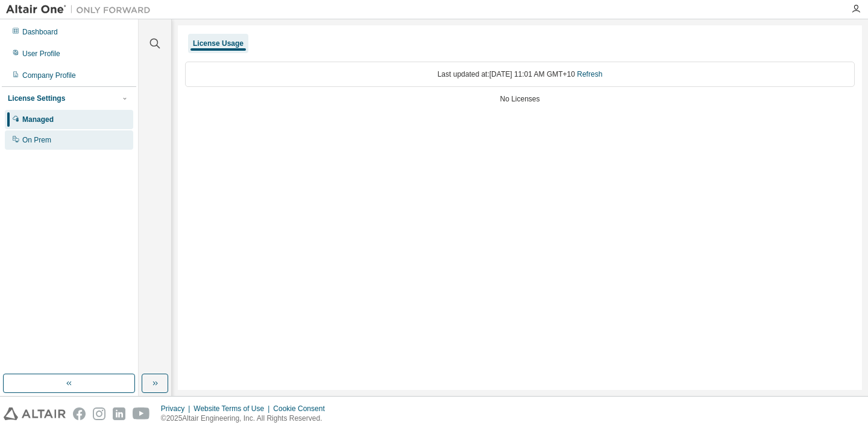 The width and height of the screenshot is (868, 431). I want to click on a: Refresh, so click(589, 74).